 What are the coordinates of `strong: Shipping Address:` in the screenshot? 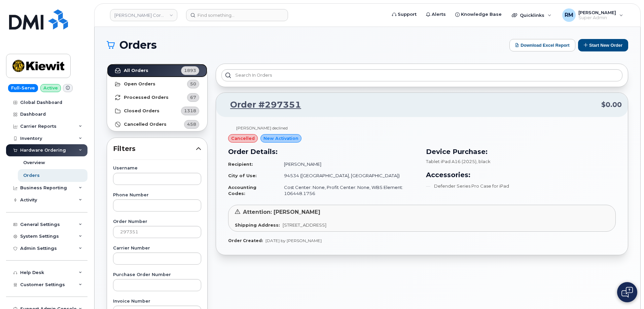 It's located at (257, 225).